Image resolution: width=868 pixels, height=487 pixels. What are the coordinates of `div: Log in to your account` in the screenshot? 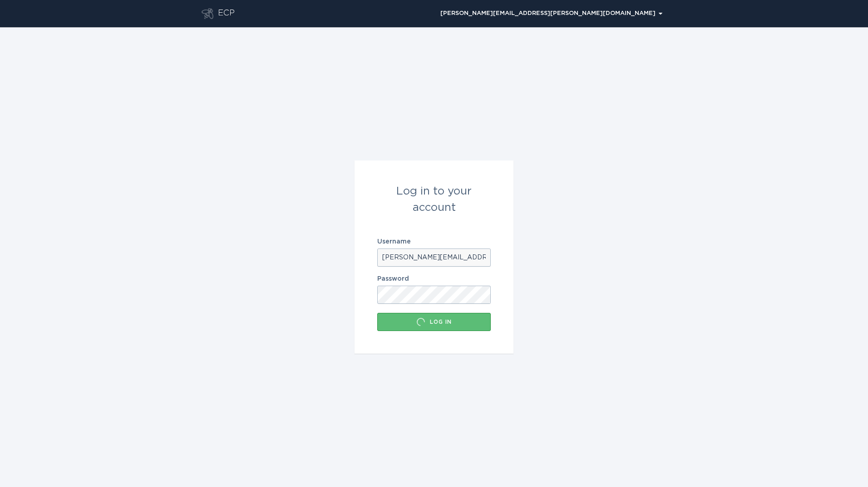 It's located at (434, 200).